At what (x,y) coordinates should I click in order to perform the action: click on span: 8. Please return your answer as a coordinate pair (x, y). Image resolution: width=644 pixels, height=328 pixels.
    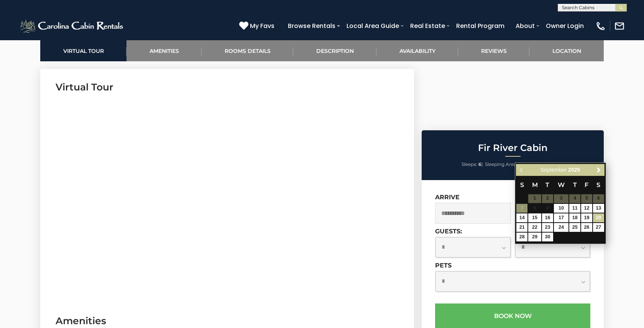
    Looking at the image, I should click on (535, 208).